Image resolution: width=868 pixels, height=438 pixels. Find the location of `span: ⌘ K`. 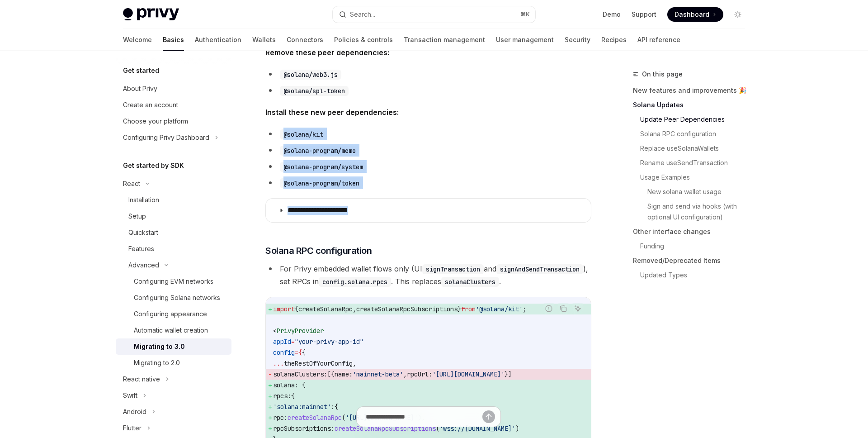

span: ⌘ K is located at coordinates (525, 15).